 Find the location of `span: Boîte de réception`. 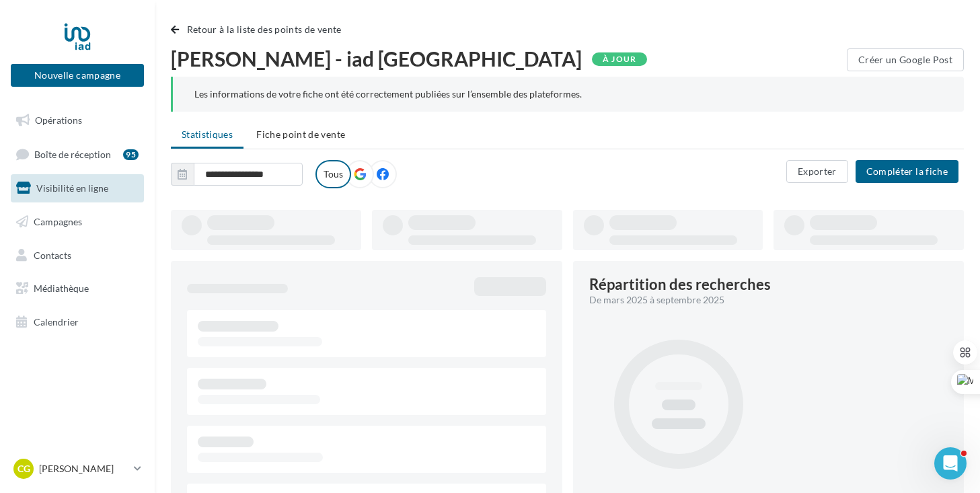

span: Boîte de réception is located at coordinates (72, 153).